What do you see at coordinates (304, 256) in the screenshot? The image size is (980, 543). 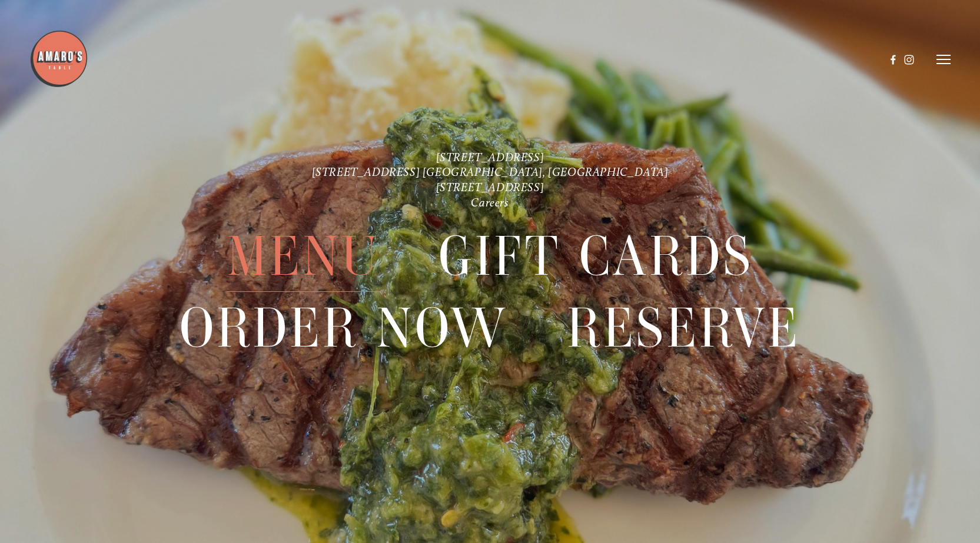 I see `span: Menu` at bounding box center [304, 256].